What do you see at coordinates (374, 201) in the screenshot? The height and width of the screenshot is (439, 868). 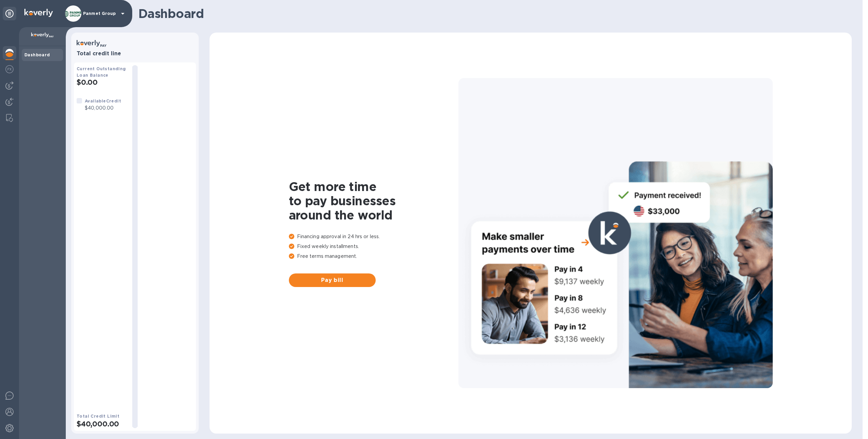 I see `h1: Get more time to pay businesses around the world` at bounding box center [374, 201].